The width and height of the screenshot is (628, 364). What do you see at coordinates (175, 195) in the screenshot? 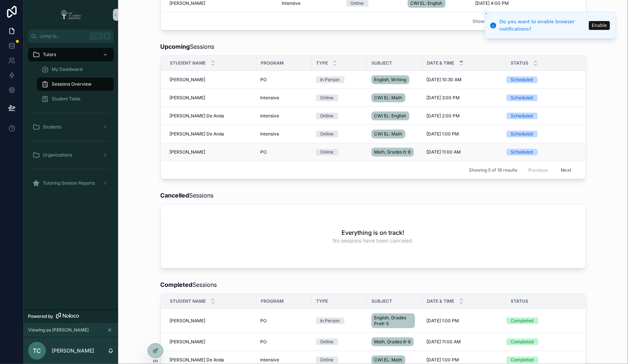
I see `strong: Cancelled` at bounding box center [175, 195].